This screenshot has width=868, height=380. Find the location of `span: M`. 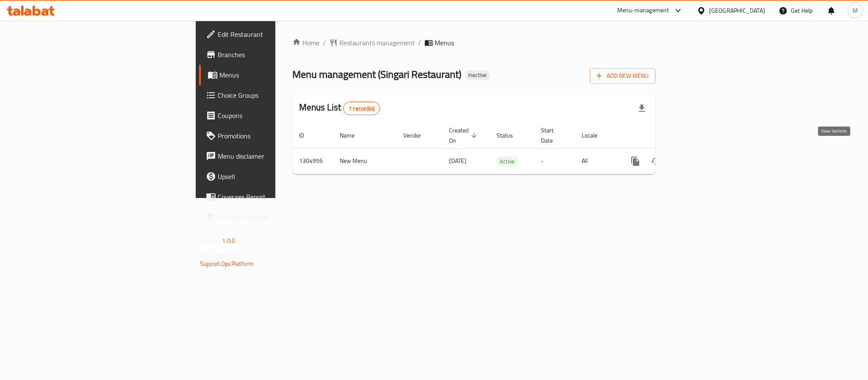

span: M is located at coordinates (855, 10).